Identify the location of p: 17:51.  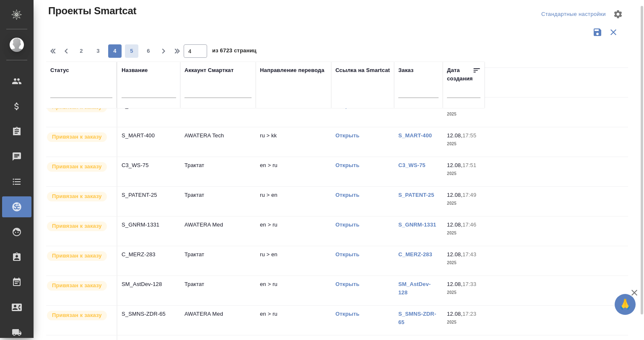
(469, 165).